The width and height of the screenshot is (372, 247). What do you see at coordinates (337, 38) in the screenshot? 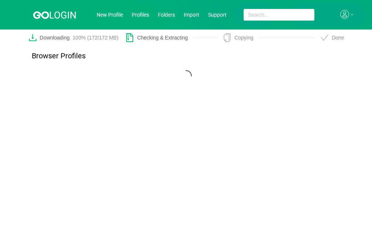
I see `div: Done` at bounding box center [337, 38].